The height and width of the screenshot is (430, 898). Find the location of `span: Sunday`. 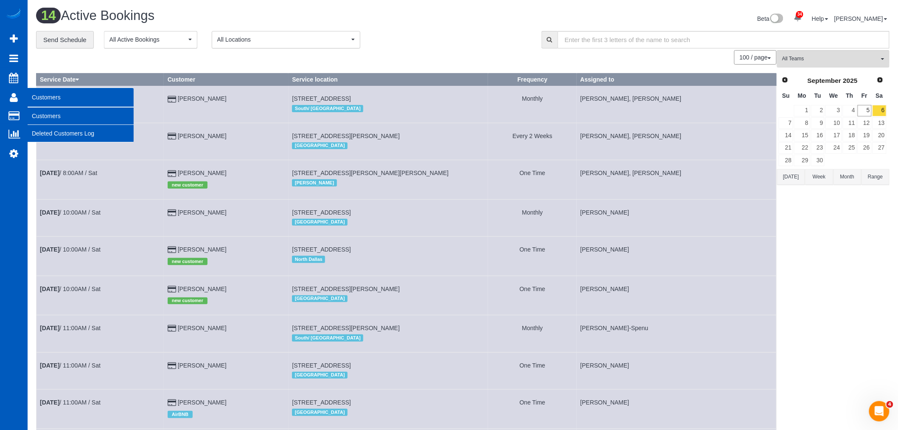

span: Sunday is located at coordinates (786, 96).